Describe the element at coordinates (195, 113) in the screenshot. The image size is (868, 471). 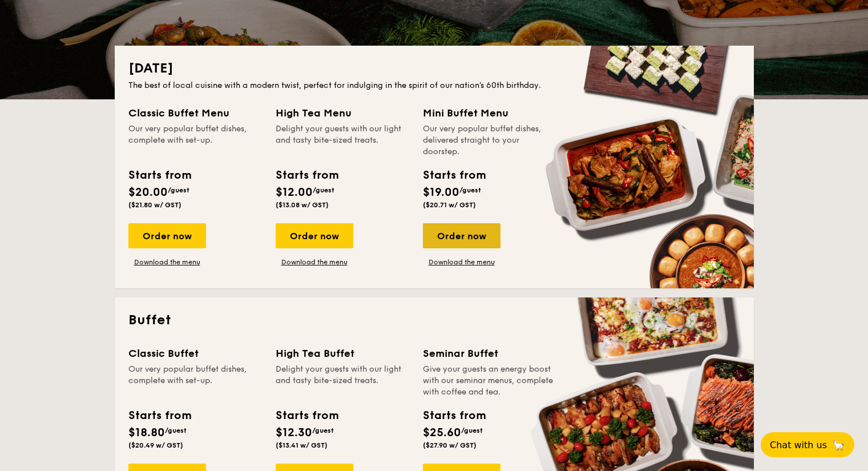
I see `div: Classic Buffet Menu` at that location.